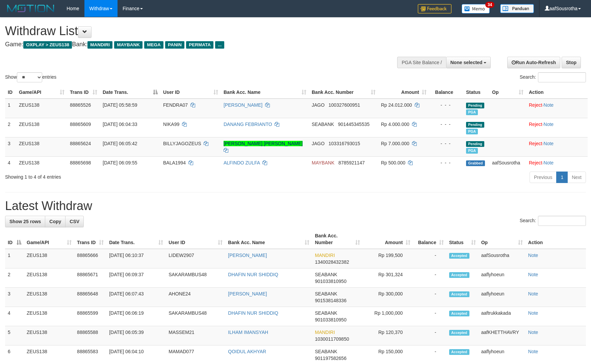 The image size is (591, 364). What do you see at coordinates (337, 239) in the screenshot?
I see `th: Bank Acc. Number: activate to sort column ascending` at bounding box center [337, 239].